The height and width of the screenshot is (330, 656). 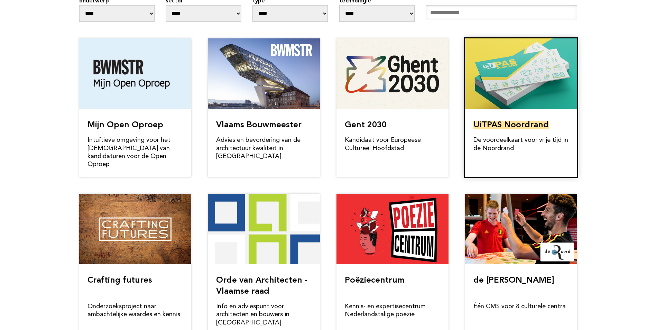 What do you see at coordinates (259, 125) in the screenshot?
I see `a: Vlaams Bouwmeester` at bounding box center [259, 125].